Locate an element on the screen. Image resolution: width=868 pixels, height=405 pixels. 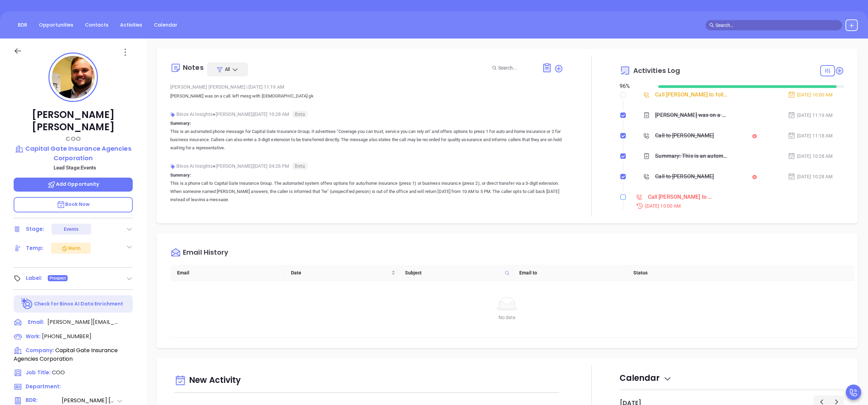
span: Book Now is located at coordinates (73, 204).